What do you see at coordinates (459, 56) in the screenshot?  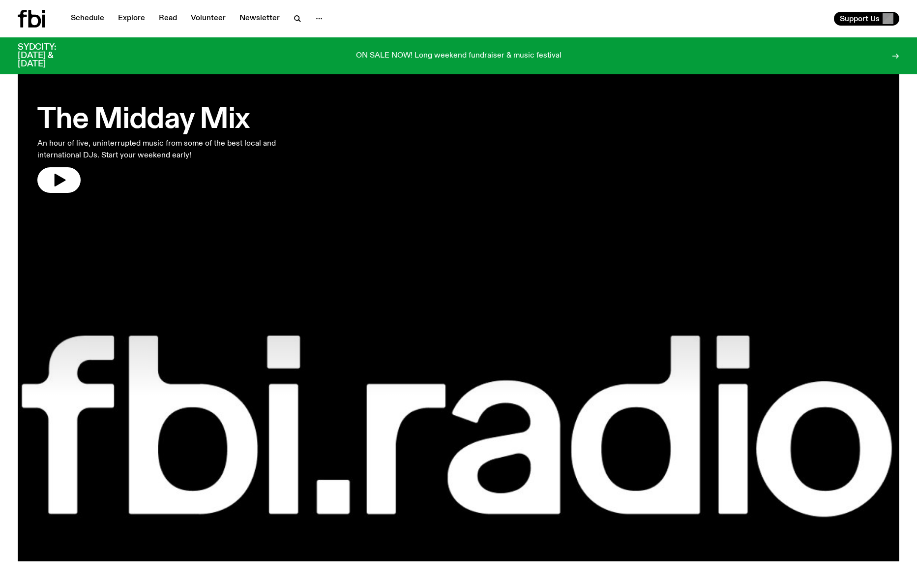 I see `p: ON SALE NOW! Long weekend fundraiser & music festival` at bounding box center [459, 56].